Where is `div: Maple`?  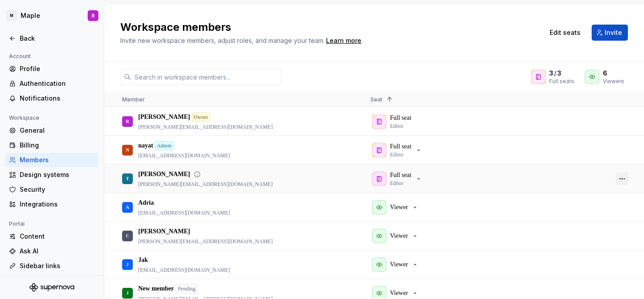 div: Maple is located at coordinates (30, 15).